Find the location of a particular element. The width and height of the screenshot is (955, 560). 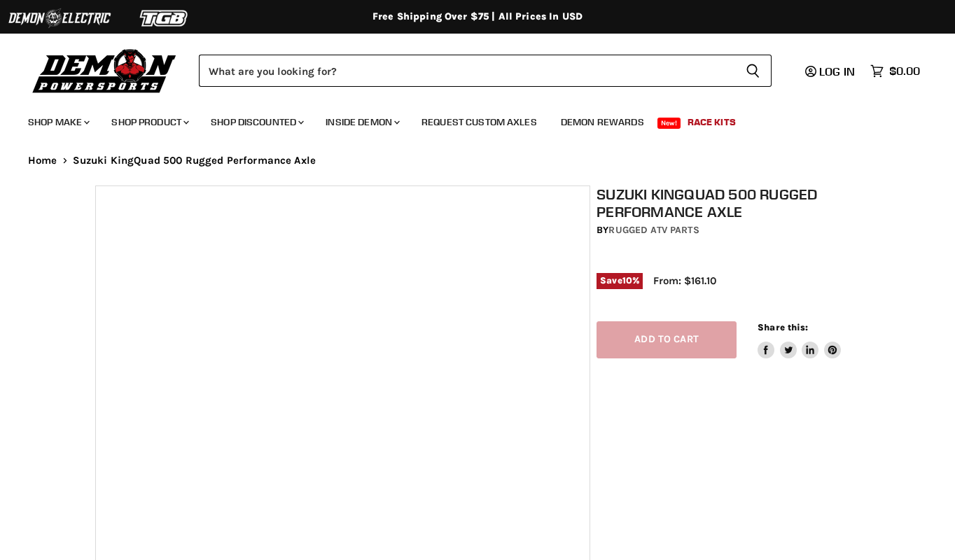

a: Inside Demon is located at coordinates (361, 122).